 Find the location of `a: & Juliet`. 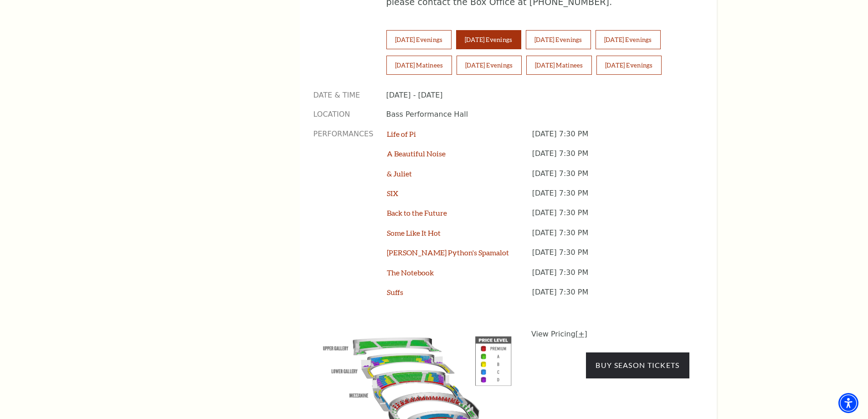

a: & Juliet is located at coordinates (399, 173).